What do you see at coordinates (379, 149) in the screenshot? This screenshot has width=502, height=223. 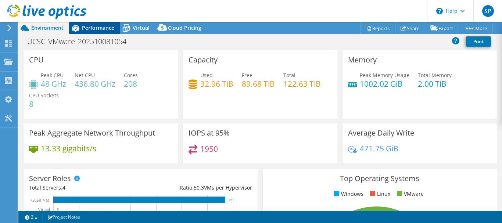 I see `h4: 471.75 GiB` at bounding box center [379, 149].